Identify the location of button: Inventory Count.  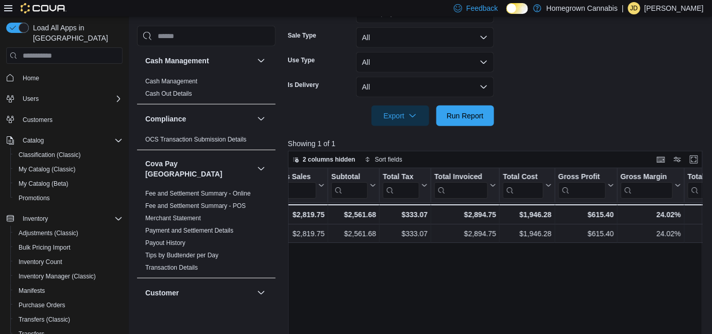
(68, 262).